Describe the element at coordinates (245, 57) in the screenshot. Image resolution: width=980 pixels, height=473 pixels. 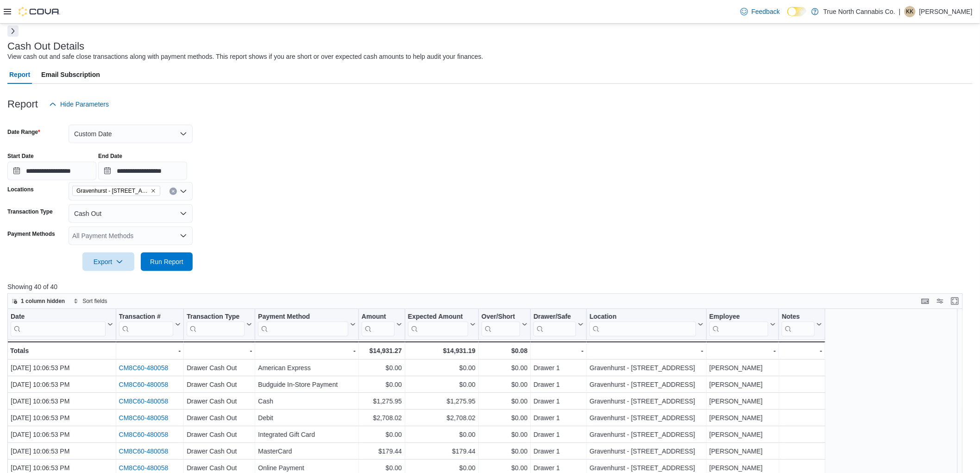
I see `div: View cash out and safe close transactions along with payment methods. This report shows if you ar...` at that location.